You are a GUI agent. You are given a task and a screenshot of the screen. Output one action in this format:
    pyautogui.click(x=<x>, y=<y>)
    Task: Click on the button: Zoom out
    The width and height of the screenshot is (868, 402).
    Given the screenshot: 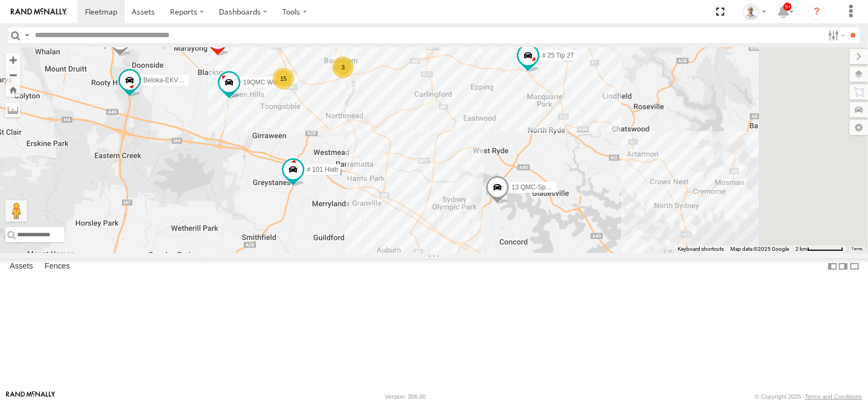 What is the action you would take?
    pyautogui.click(x=13, y=75)
    